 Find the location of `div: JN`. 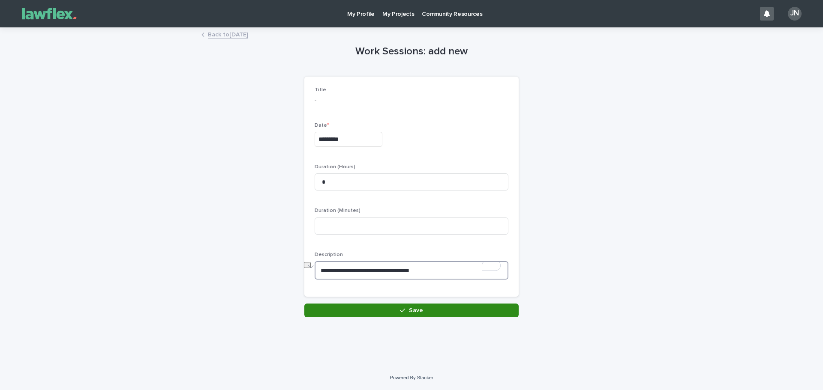

div: JN is located at coordinates (795, 14).